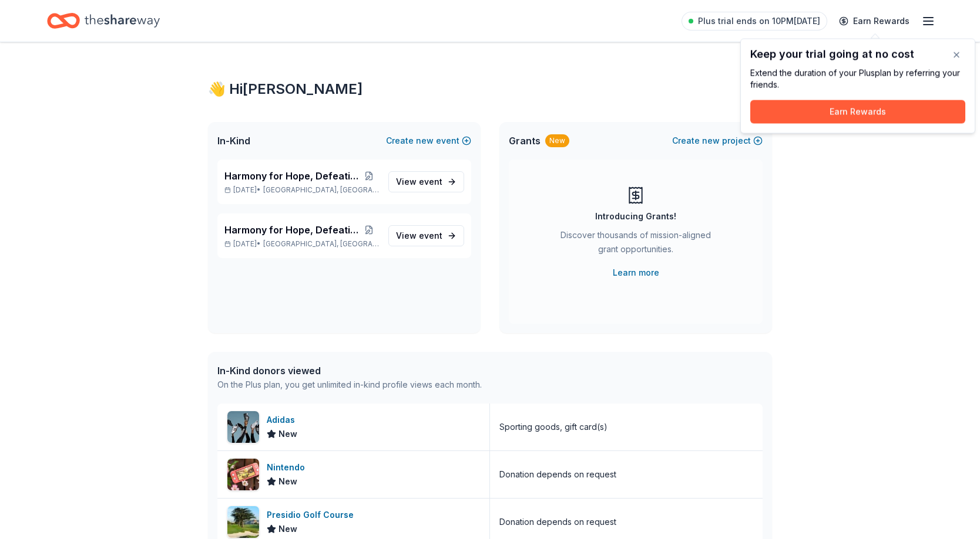  What do you see at coordinates (288, 467) in the screenshot?
I see `div: Nintendo` at bounding box center [288, 467].